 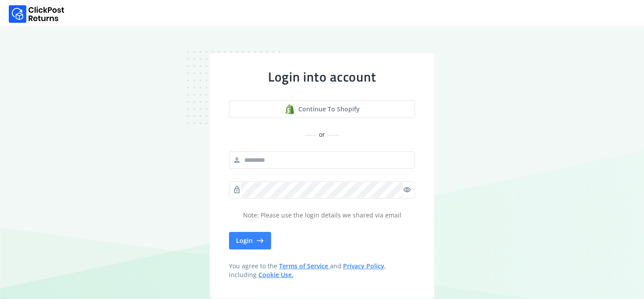 What do you see at coordinates (290, 109) in the screenshot?
I see `img: shopify logo` at bounding box center [290, 109].